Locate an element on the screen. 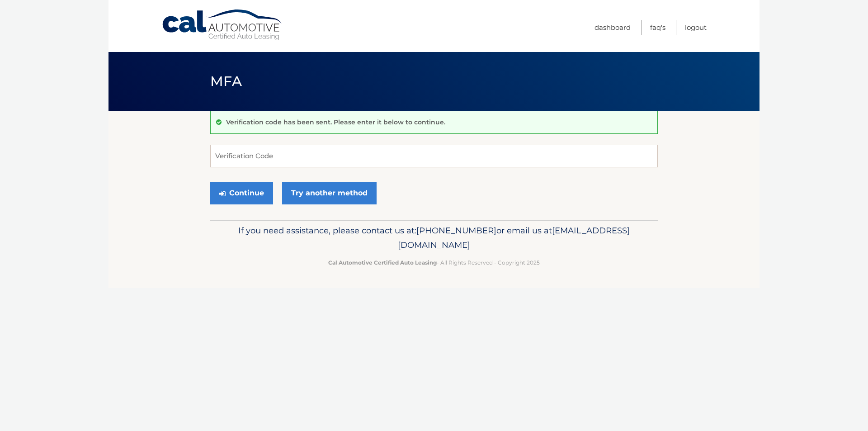 This screenshot has width=868, height=431. p: If you need assistance, please contact us at: or email us at is located at coordinates (434, 238).